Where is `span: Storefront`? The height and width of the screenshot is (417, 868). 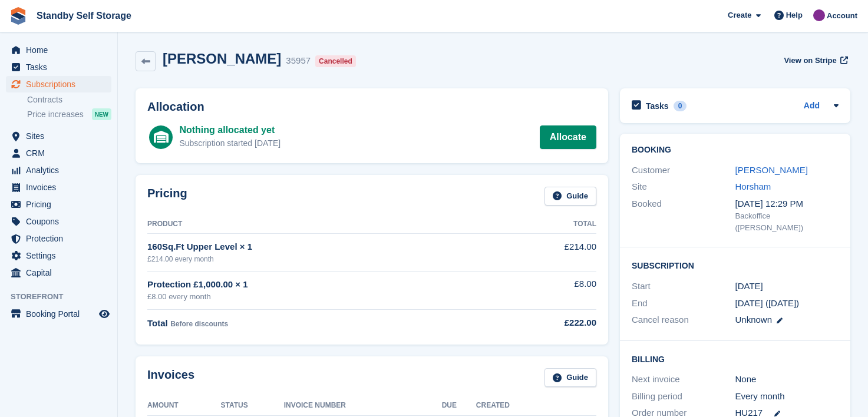
span: Storefront is located at coordinates (64, 297).